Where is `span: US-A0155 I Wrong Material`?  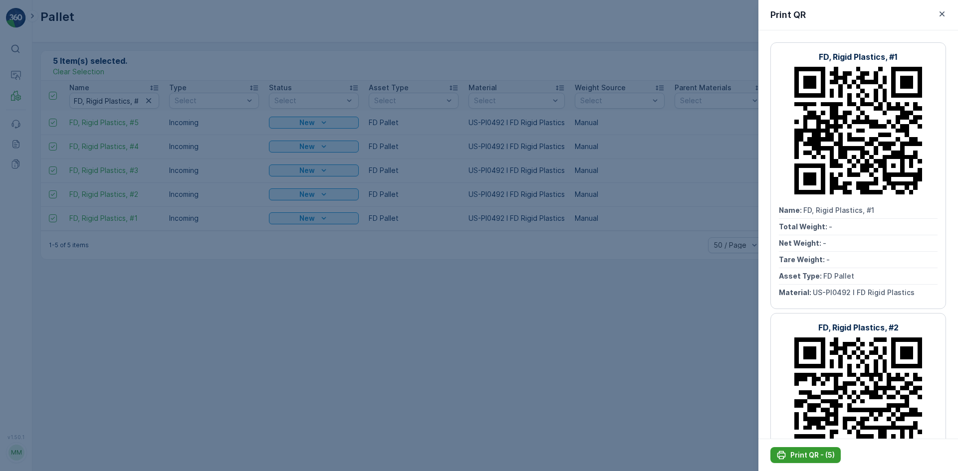 span: US-A0155 I Wrong Material is located at coordinates (88, 250).